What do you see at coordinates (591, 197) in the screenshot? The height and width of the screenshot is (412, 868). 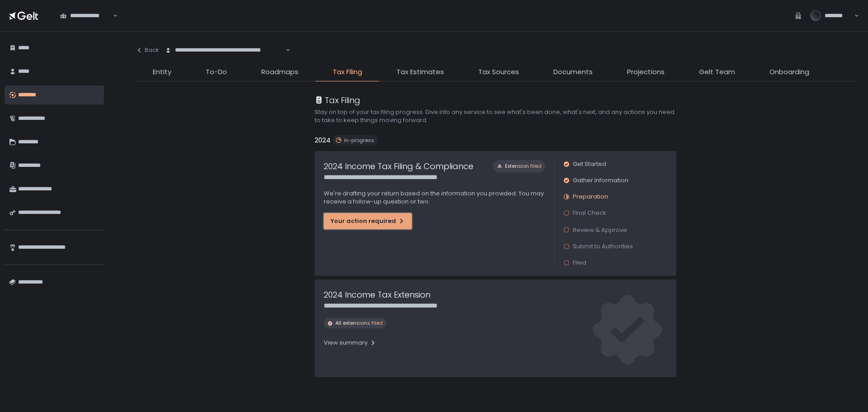 I see `span: Preparation` at bounding box center [591, 197].